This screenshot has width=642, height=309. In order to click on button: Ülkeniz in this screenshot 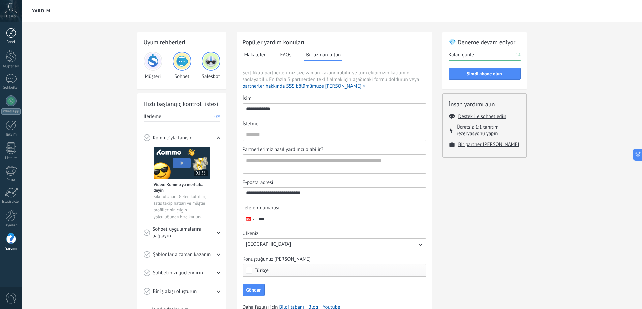, I will do `click(334, 245)`.